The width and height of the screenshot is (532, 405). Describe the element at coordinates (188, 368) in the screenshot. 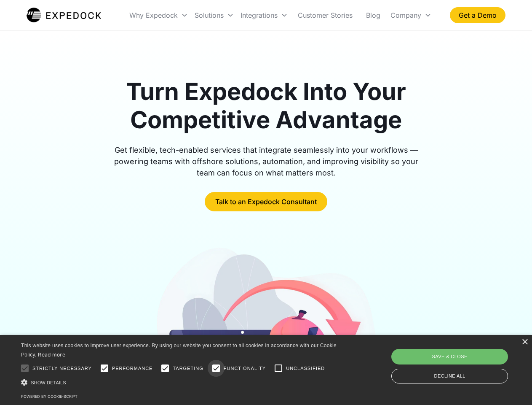

I see `span: Targeting` at that location.